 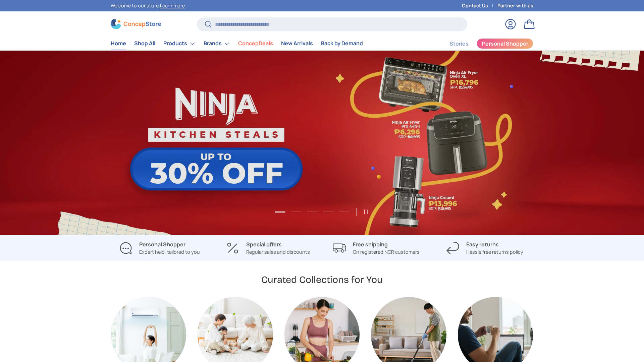 What do you see at coordinates (264, 244) in the screenshot?
I see `strong: Special offers` at bounding box center [264, 244].